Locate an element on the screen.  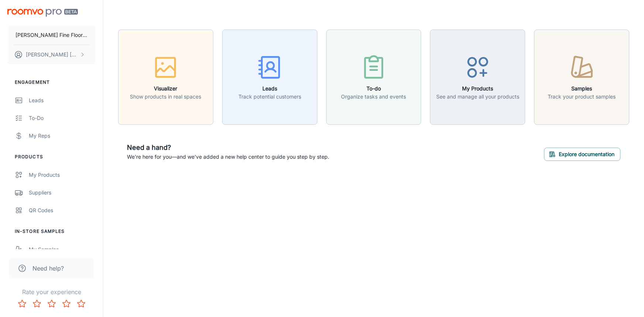
p: See and manage all your products is located at coordinates (478, 97).